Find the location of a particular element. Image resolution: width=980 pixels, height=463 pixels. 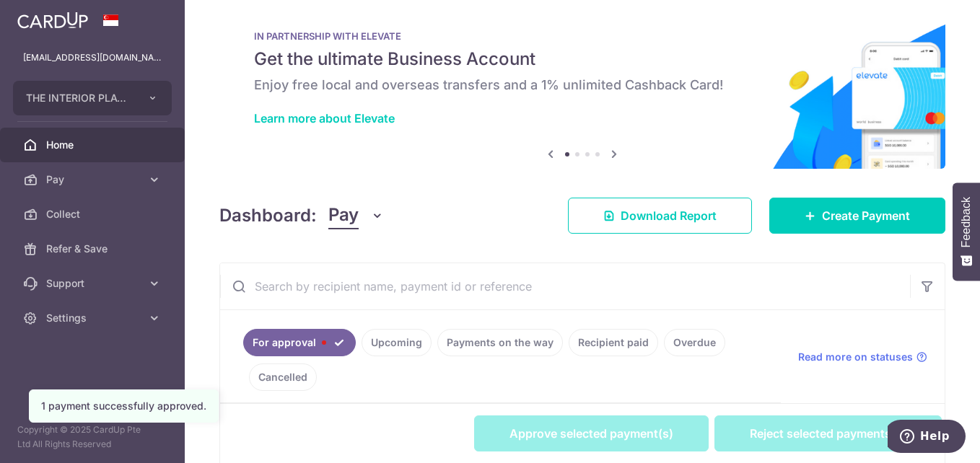

button: Feedback - Show survey is located at coordinates (966, 232).